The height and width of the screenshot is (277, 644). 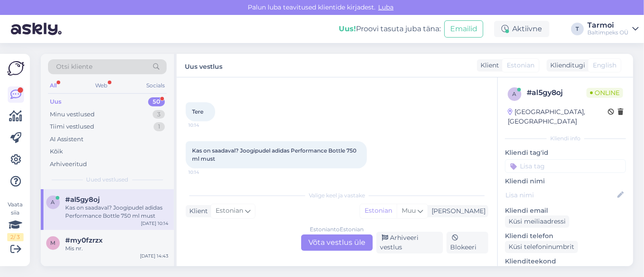 What do you see at coordinates (347, 29) in the screenshot?
I see `b: Uus!` at bounding box center [347, 29].